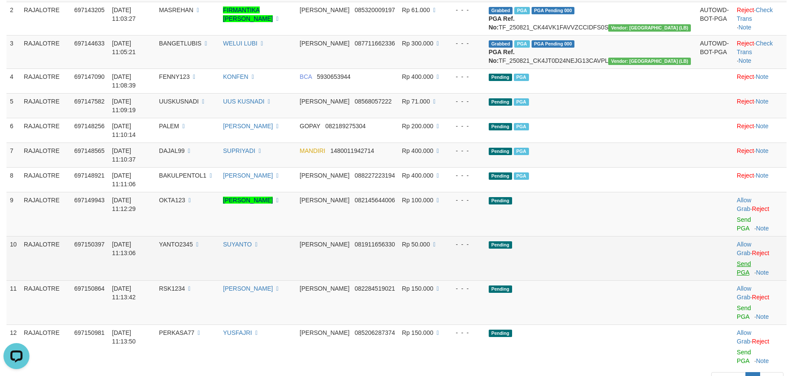  What do you see at coordinates (16, 16) in the screenshot?
I see `button: Open LiveChat chat widget` at bounding box center [16, 16].